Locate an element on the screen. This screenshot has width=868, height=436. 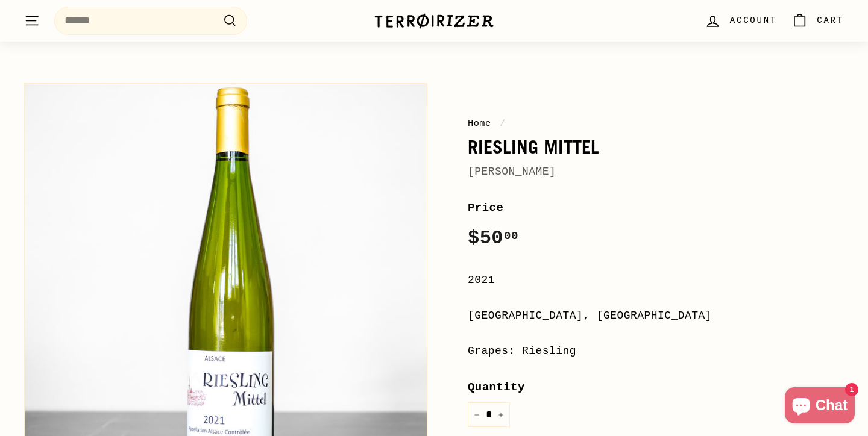
label: Price is located at coordinates (656, 208).